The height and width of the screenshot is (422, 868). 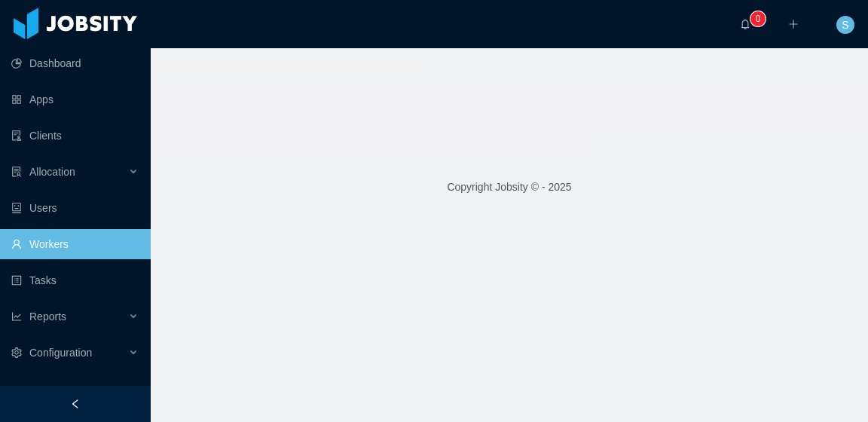 I want to click on i: icon: line-chart, so click(x=17, y=316).